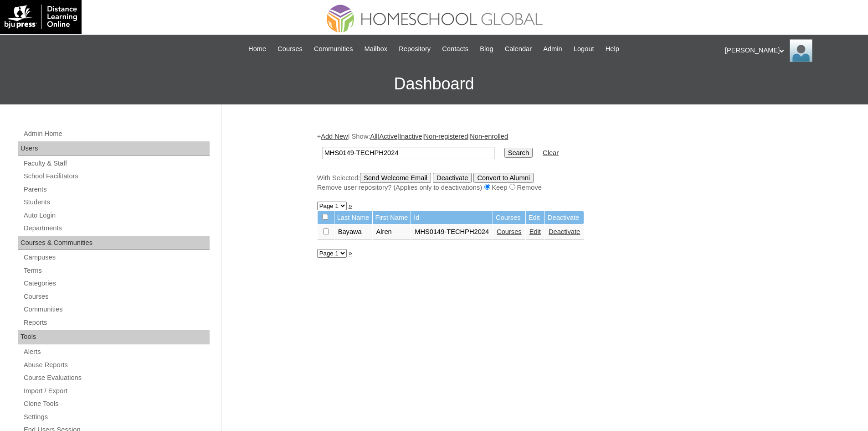 Image resolution: width=868 pixels, height=431 pixels. Describe the element at coordinates (518, 49) in the screenshot. I see `span: Calendar` at that location.